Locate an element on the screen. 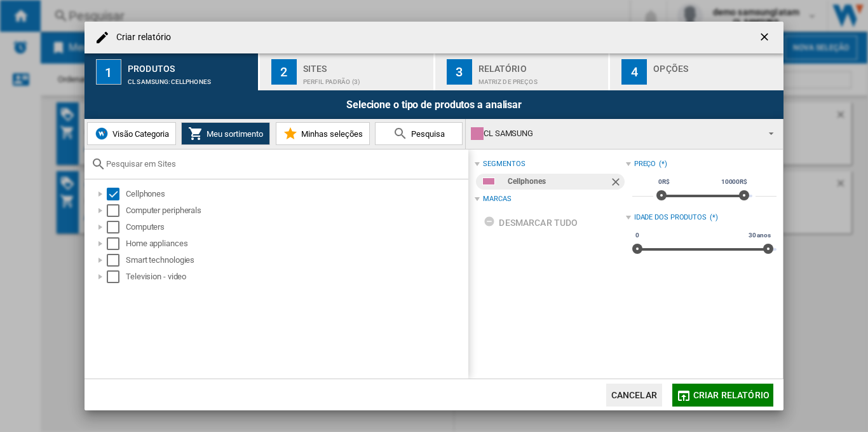 The height and width of the screenshot is (432, 868). div: Relatório is located at coordinates (541, 65).